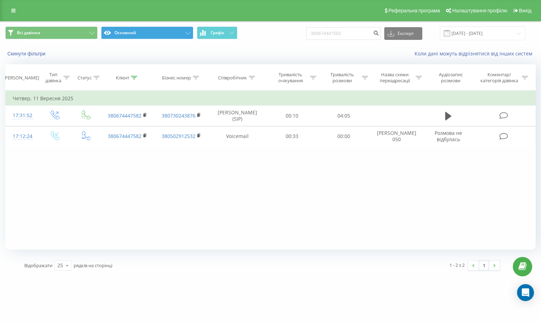  I want to click on span: Графік, so click(218, 33).